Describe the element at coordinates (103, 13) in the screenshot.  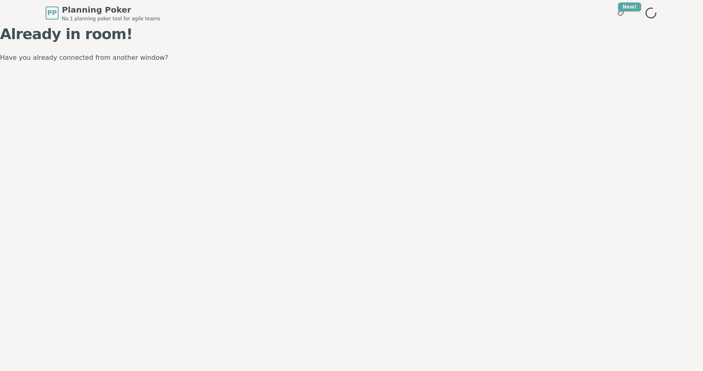
I see `a: PPPlanning PokerNo.1 planning poker tool for agile teams` at that location.